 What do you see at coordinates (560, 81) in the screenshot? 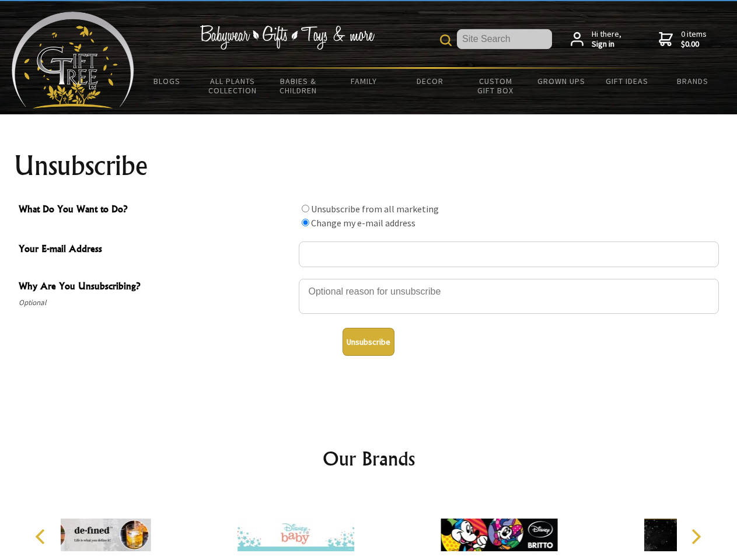
I see `a: Grown Ups` at bounding box center [560, 81].